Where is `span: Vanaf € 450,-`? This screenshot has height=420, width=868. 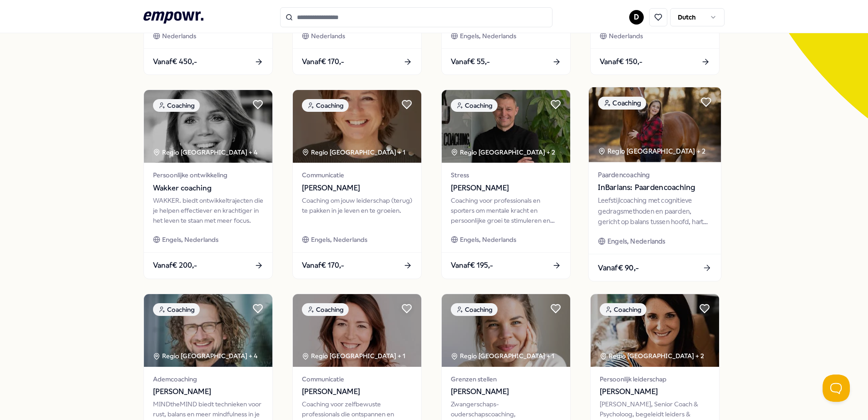 span: Vanaf € 450,- is located at coordinates (175, 62).